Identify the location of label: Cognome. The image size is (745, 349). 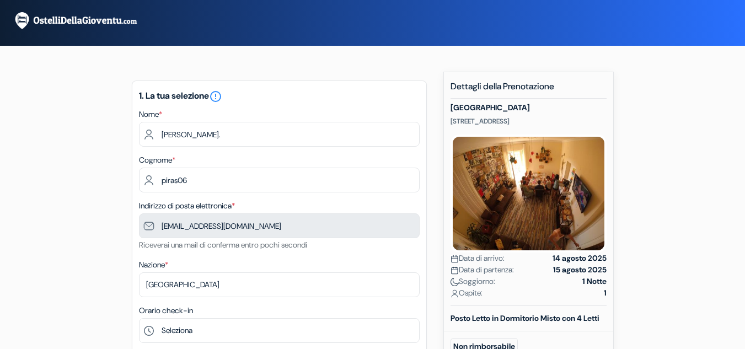
(157, 160).